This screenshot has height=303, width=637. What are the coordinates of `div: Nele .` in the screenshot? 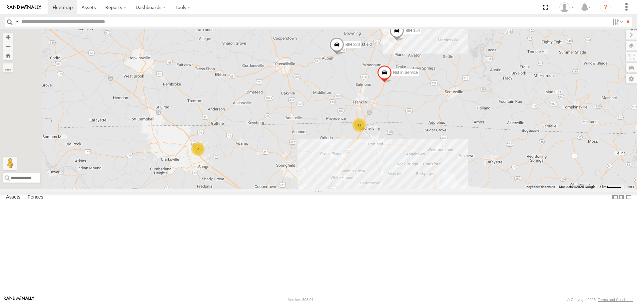 It's located at (566, 7).